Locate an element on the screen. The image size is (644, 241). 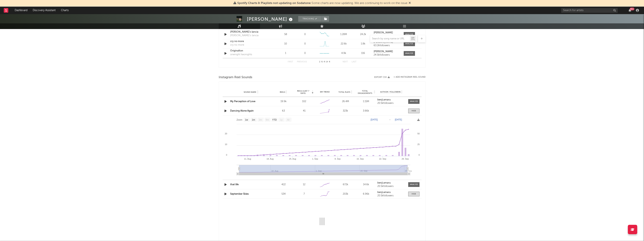
span: to is located at coordinates (322, 62).